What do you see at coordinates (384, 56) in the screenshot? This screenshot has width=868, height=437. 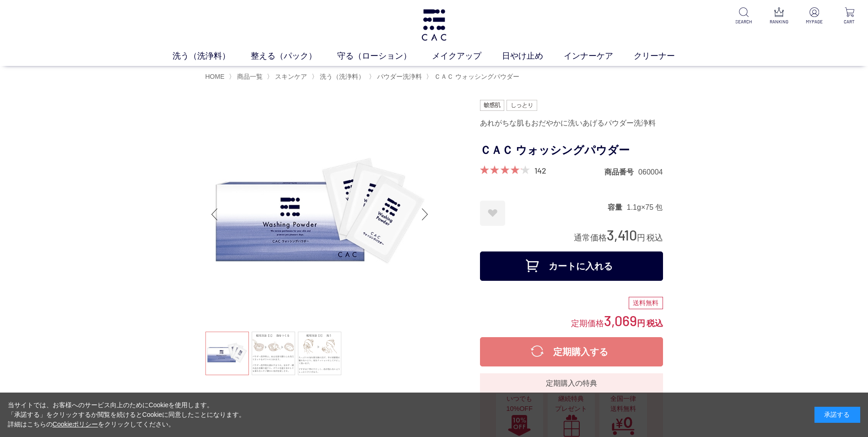 I see `a: 守る（ローション）` at bounding box center [384, 56].